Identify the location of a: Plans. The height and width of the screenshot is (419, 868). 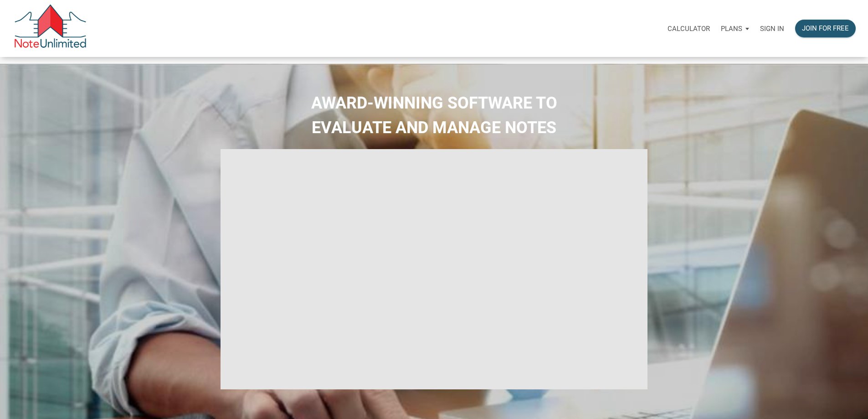
(735, 29).